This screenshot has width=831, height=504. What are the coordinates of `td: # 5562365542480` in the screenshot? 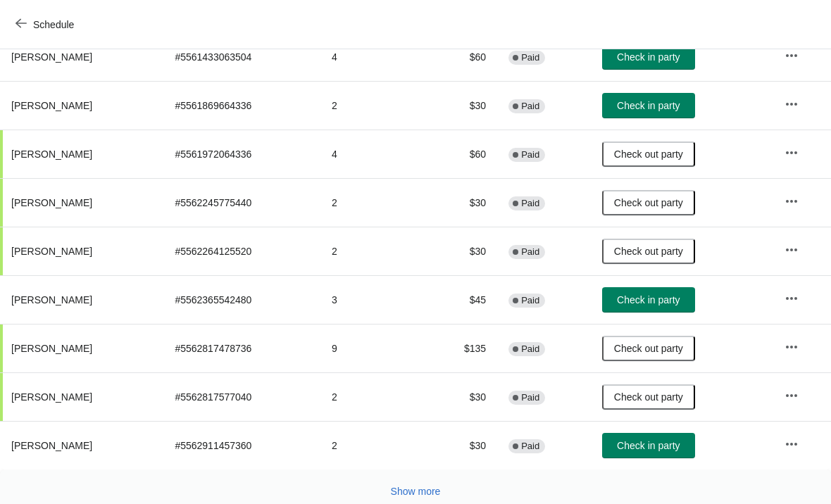 It's located at (242, 300).